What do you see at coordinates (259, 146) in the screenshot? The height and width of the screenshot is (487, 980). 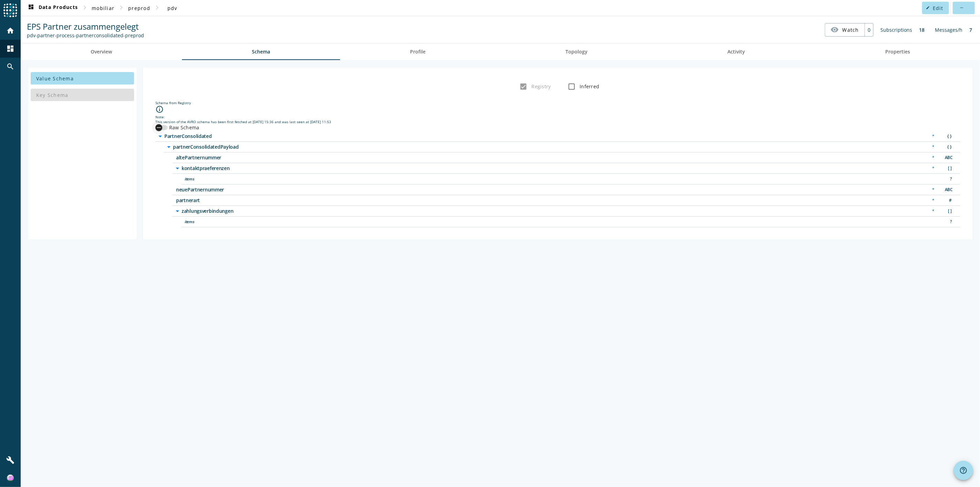 I see `span: /partnerConsolidatedPayload` at bounding box center [259, 146].